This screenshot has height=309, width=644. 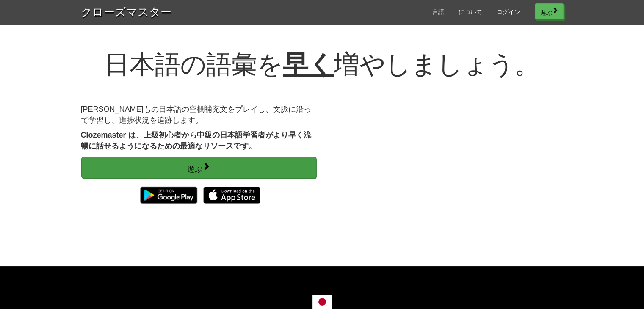 I want to click on font: 増やしましょう。, so click(x=437, y=64).